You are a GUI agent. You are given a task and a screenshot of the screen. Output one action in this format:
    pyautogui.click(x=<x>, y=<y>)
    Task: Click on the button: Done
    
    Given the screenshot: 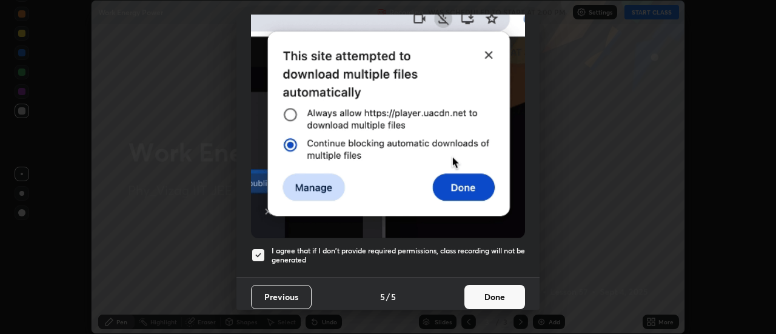 What is the action you would take?
    pyautogui.click(x=495, y=297)
    